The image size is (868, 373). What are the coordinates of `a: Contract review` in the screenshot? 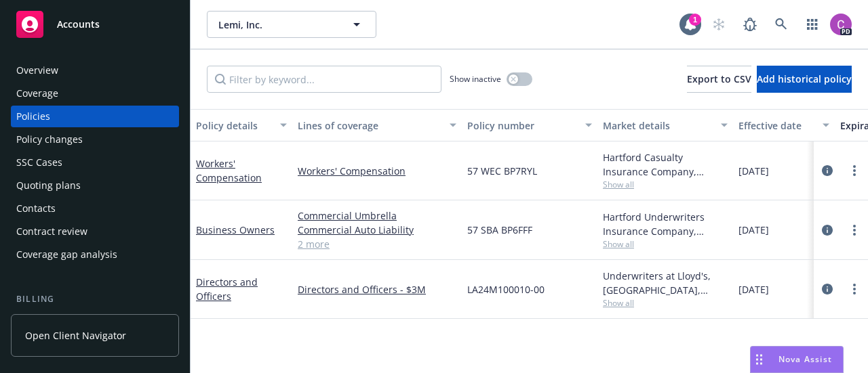 It's located at (95, 231).